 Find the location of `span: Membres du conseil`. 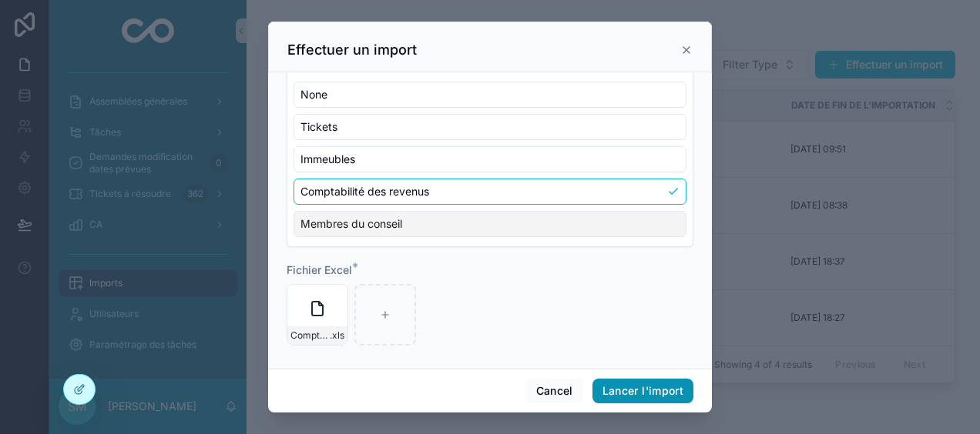

span: Membres du conseil is located at coordinates (351, 224).